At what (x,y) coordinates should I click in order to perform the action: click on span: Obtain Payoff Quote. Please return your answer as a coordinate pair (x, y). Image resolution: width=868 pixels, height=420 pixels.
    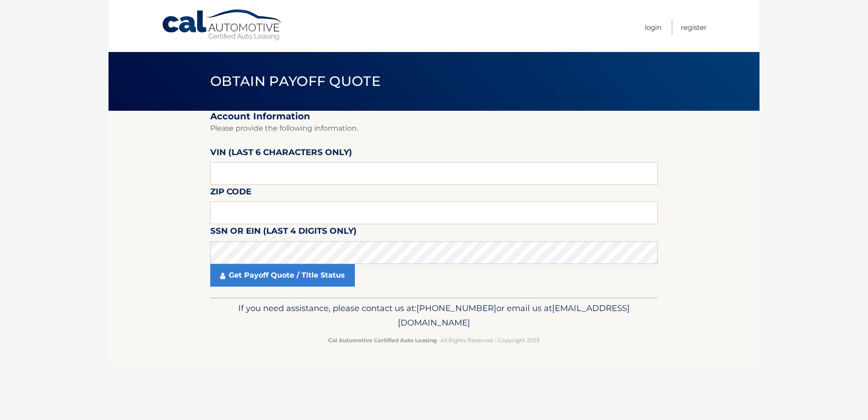
    Looking at the image, I should click on (295, 81).